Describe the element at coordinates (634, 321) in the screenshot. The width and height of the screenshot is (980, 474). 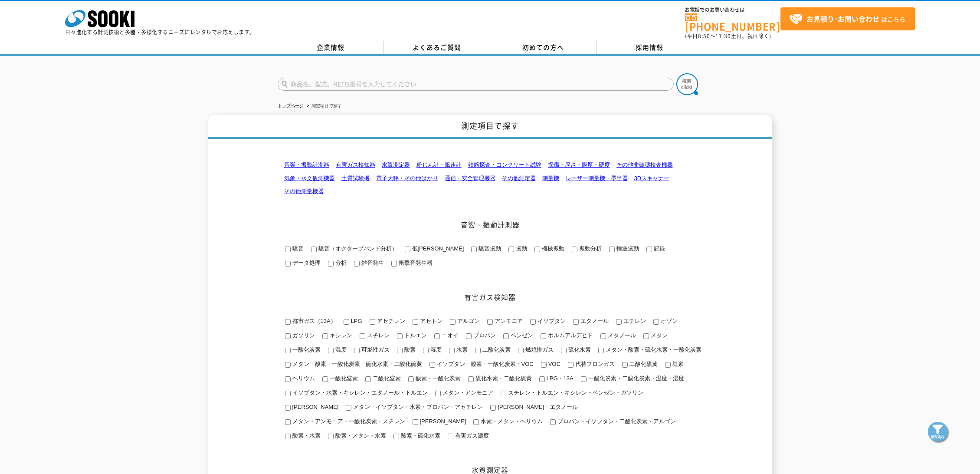
I see `span: エチレン` at that location.